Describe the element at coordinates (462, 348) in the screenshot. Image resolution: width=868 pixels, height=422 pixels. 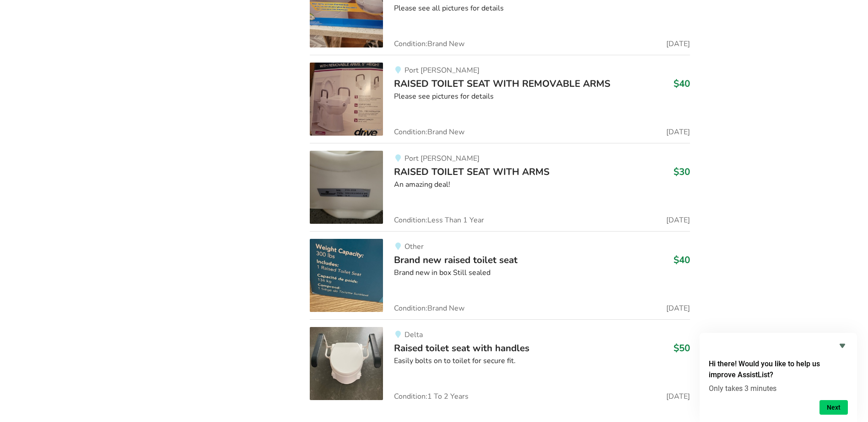
I see `span: Raised toilet seat with handles` at that location.